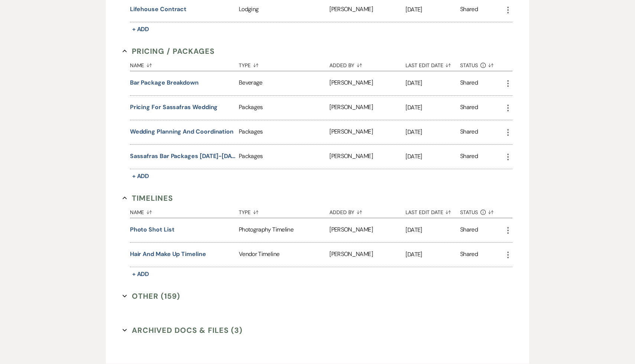 This screenshot has height=364, width=635. I want to click on button: Bar Package Breakdown, so click(164, 83).